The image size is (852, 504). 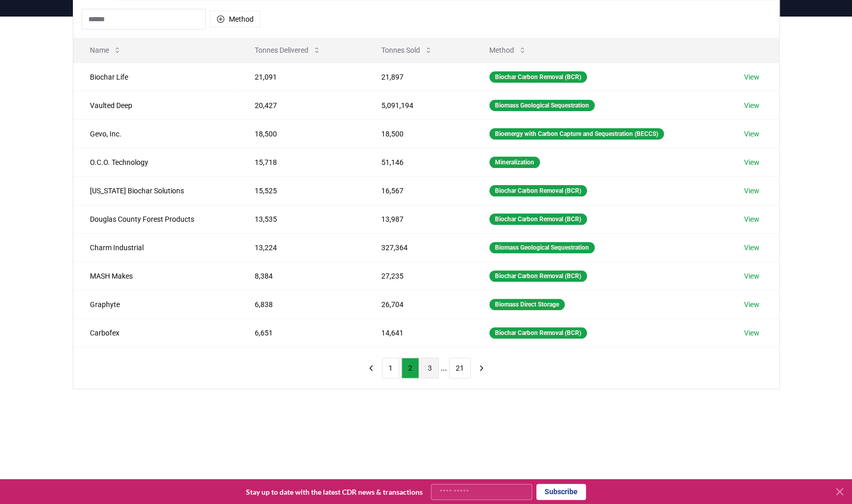 I want to click on div: Bioenergy with Carbon Capture and Sequestration (BECCS), so click(x=577, y=134).